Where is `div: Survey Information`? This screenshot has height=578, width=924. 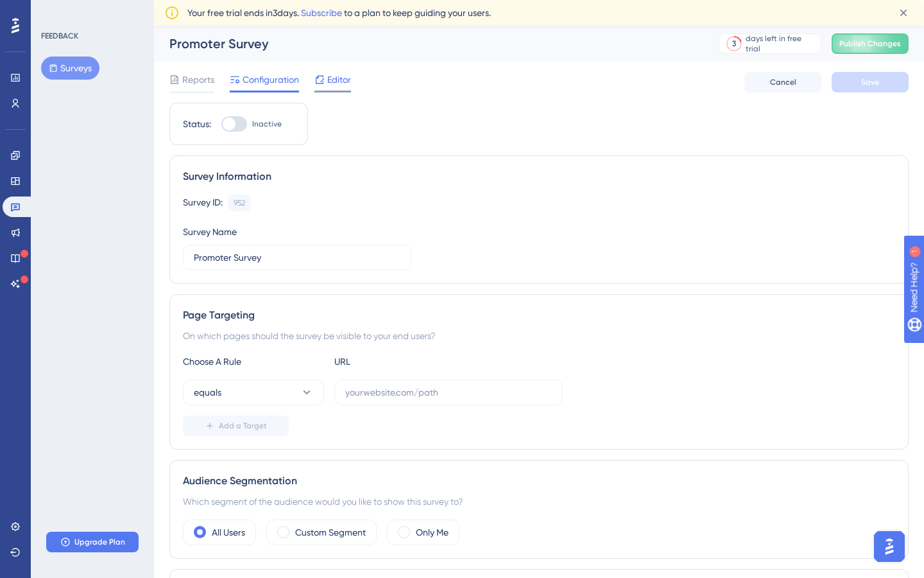 div: Survey Information is located at coordinates (539, 176).